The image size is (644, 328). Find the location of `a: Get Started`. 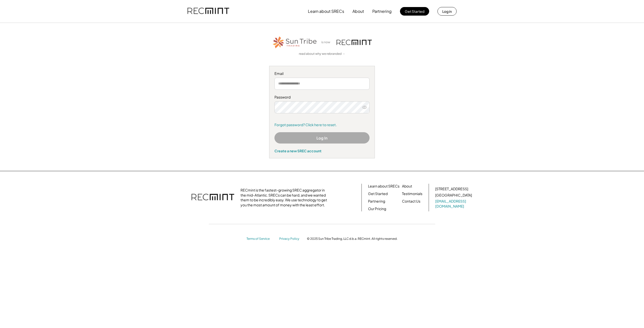

a: Get Started is located at coordinates (378, 194).